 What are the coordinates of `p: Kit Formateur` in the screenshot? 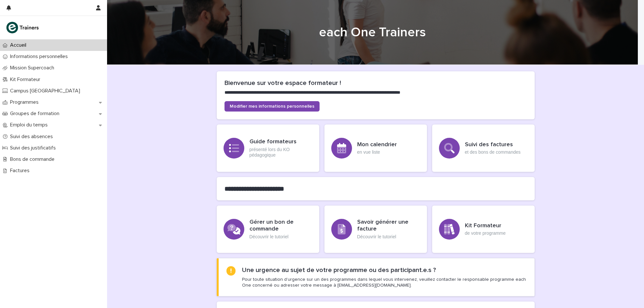 It's located at (27, 79).